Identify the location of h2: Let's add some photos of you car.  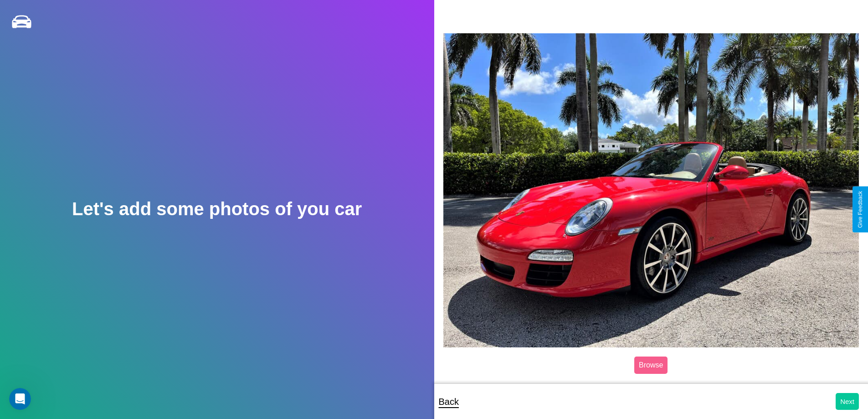
(217, 208).